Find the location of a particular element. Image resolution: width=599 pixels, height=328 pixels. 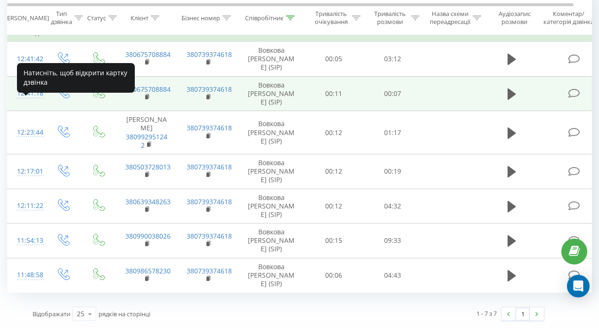

div: 12:23:44 is located at coordinates (26, 132).